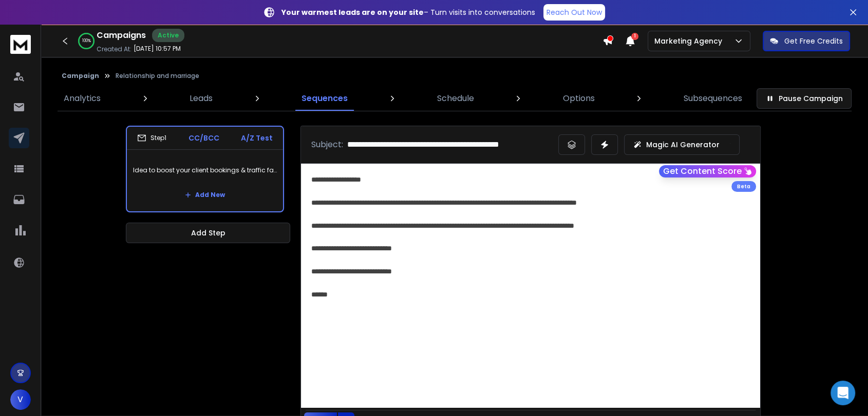  Describe the element at coordinates (82, 99) in the screenshot. I see `a: Analytics` at that location.